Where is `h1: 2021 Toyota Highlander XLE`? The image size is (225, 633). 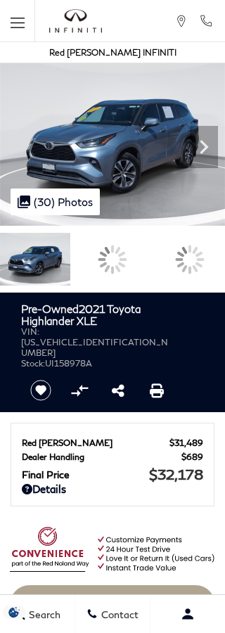
h1: 2021 Toyota Highlander XLE is located at coordinates (95, 315).